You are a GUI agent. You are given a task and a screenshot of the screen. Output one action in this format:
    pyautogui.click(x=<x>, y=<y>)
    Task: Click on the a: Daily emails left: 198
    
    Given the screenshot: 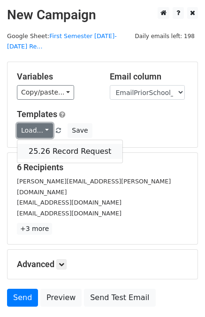 What is the action you would take?
    pyautogui.click(x=165, y=36)
    